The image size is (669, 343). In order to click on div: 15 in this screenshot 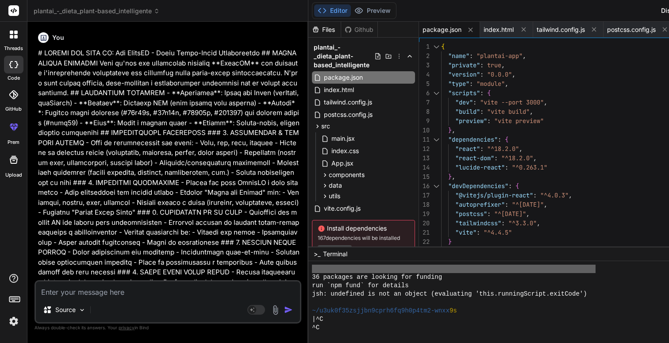, I will do `click(424, 177)`.